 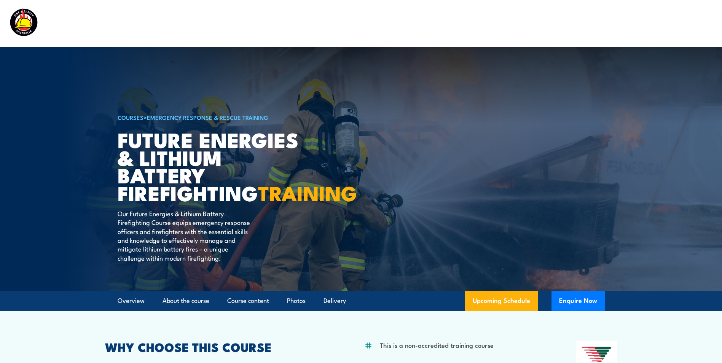 What do you see at coordinates (308, 192) in the screenshot?
I see `strong: TRAINING` at bounding box center [308, 192].